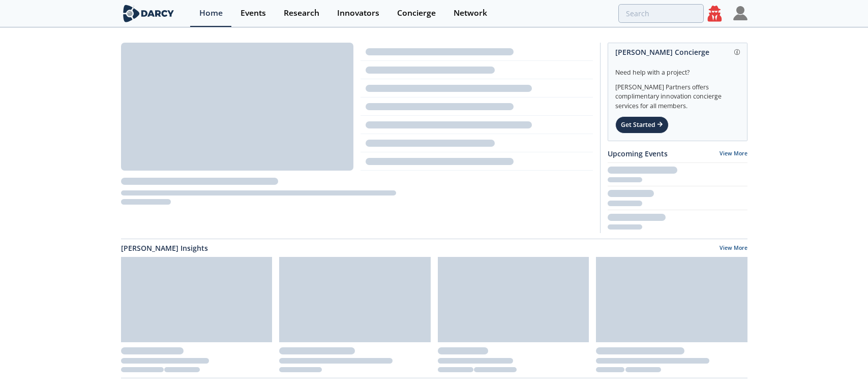 The height and width of the screenshot is (392, 868). What do you see at coordinates (149, 13) in the screenshot?
I see `img: logo-wide.svg` at bounding box center [149, 13].